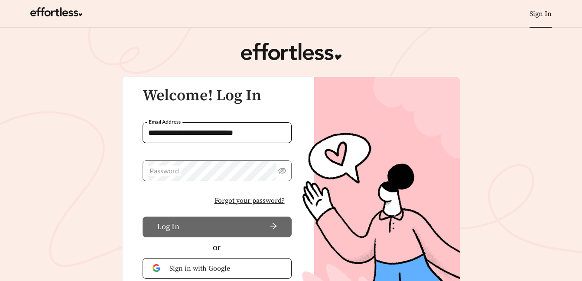  Describe the element at coordinates (217, 227) in the screenshot. I see `button: Log Inarrow-right` at that location.